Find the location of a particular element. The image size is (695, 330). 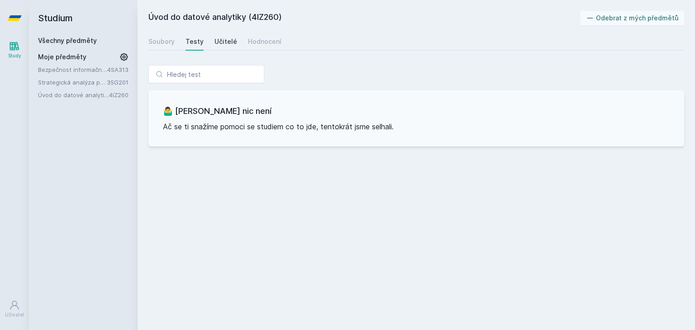

a: Uživatel is located at coordinates (14, 309).